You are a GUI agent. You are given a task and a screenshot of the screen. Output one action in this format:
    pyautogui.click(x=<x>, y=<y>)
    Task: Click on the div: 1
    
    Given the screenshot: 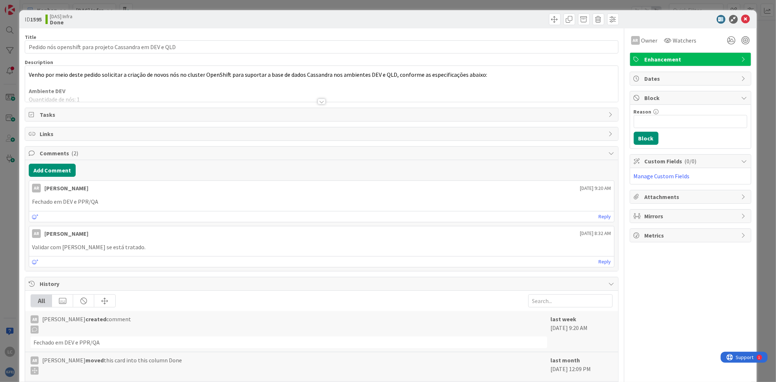 What is the action you would take?
    pyautogui.click(x=39, y=6)
    